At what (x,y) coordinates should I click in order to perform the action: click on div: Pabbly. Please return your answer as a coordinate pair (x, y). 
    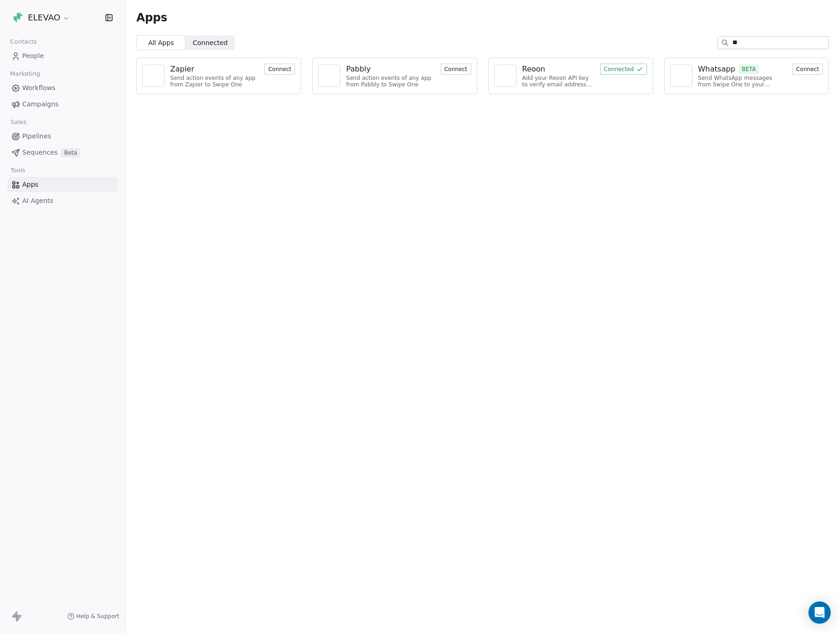
    Looking at the image, I should click on (359, 69).